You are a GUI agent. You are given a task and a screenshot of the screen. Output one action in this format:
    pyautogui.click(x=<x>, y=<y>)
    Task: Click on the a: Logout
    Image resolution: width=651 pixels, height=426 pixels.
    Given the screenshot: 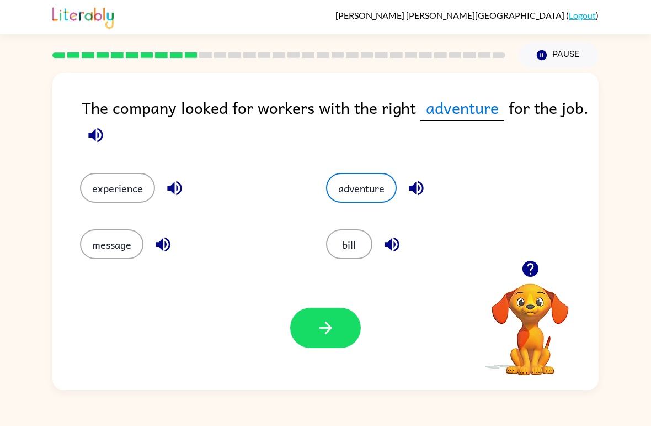 What is the action you would take?
    pyautogui.click(x=582, y=15)
    